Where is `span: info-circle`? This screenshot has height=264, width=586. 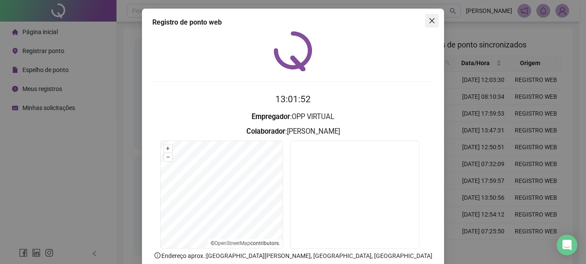 span: info-circle is located at coordinates (157, 255).